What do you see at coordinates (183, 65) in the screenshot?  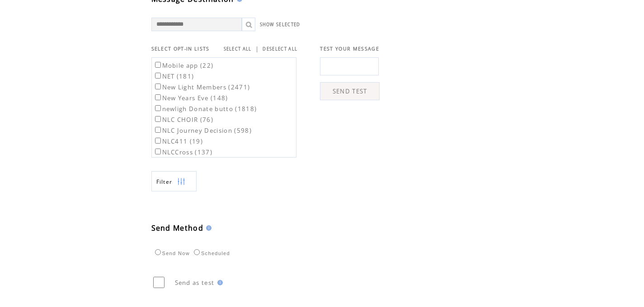 I see `label: Mobile app (22)` at bounding box center [183, 65].